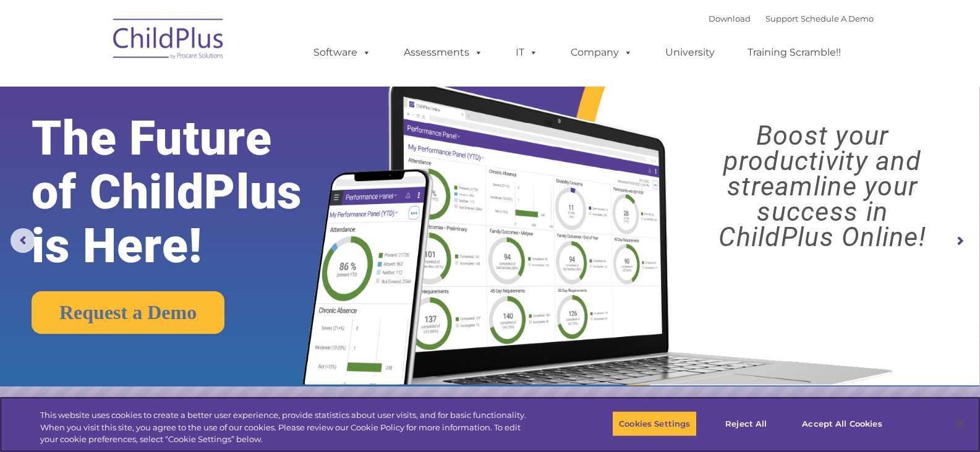 The height and width of the screenshot is (452, 980). What do you see at coordinates (842, 423) in the screenshot?
I see `button: Accept All Cookies` at bounding box center [842, 423].